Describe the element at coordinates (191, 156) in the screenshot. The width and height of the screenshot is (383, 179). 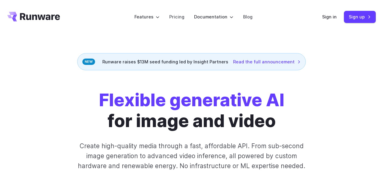
I see `p: Create high-quality media through a fast, affordable API. From sub-second image generation to adv...` at that location.